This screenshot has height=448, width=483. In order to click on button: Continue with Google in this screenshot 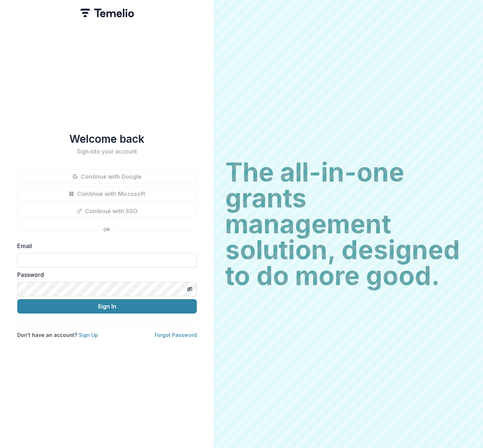, I will do `click(107, 176)`.